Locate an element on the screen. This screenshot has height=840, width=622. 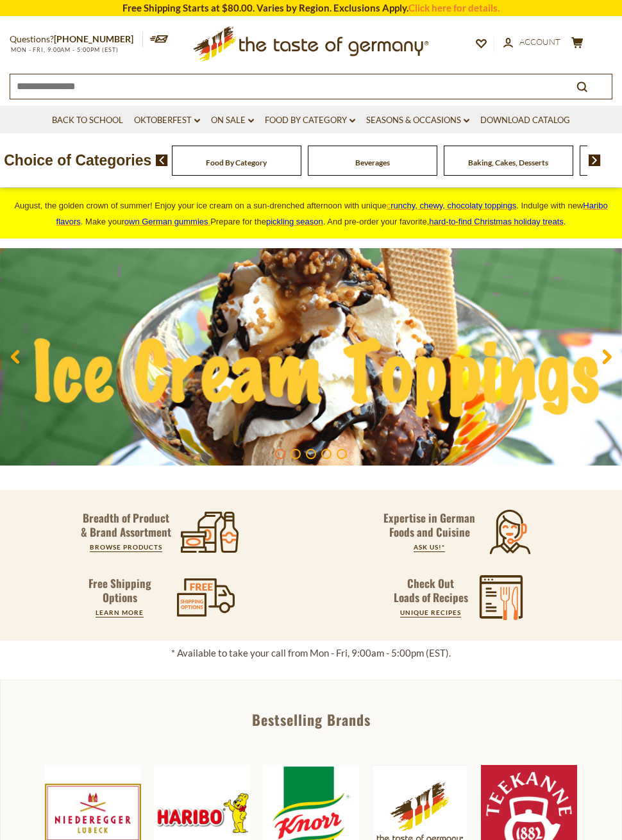
a: LEARN MORE is located at coordinates (120, 612).